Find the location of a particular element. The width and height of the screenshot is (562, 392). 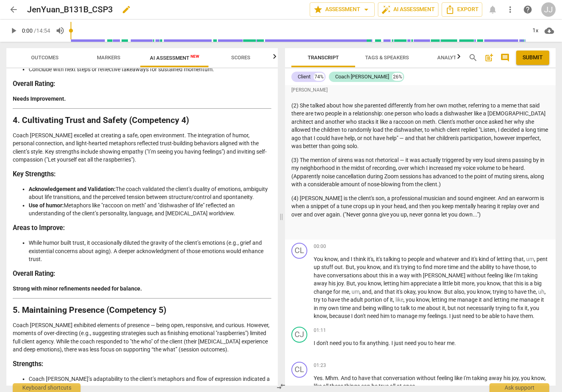

div: Change speaker is located at coordinates (300, 370).